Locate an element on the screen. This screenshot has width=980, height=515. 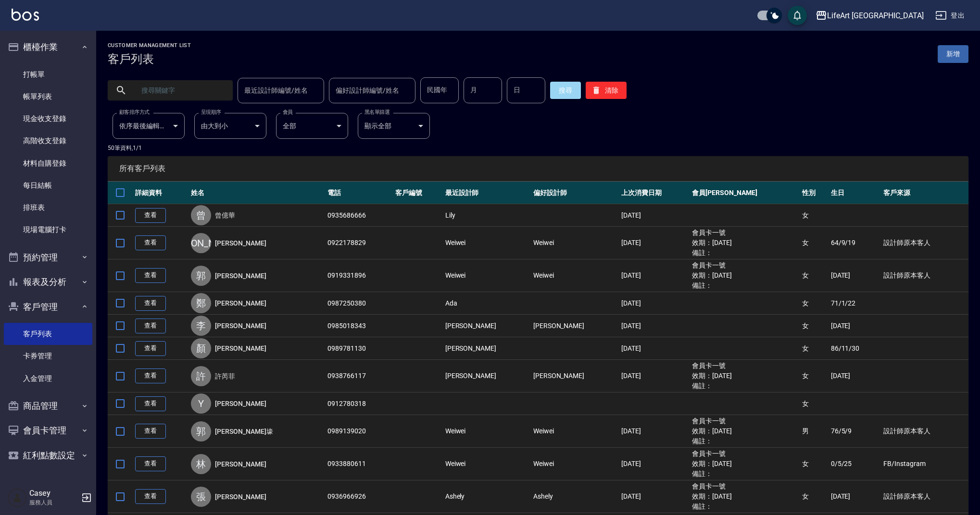
a: 許芮菲 is located at coordinates (225, 376).